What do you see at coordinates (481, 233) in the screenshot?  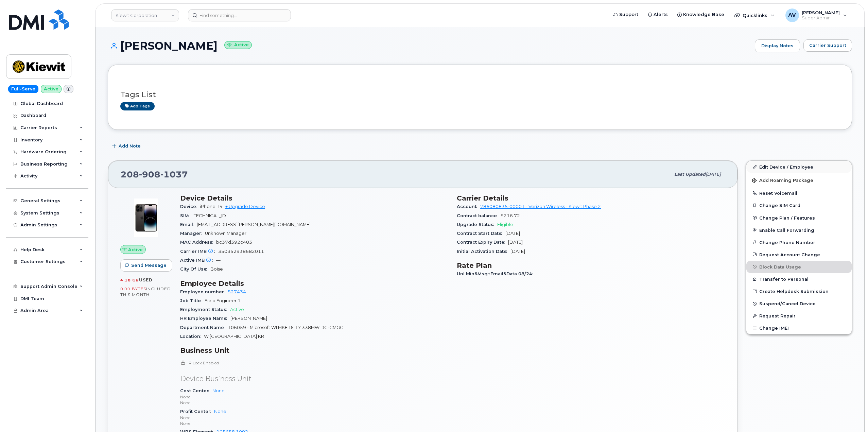 I see `span: Contract Start Date` at bounding box center [481, 233].